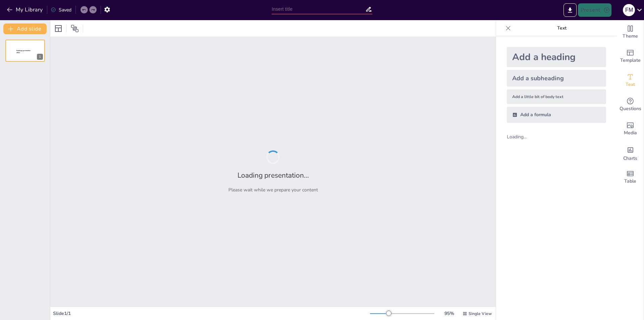 The height and width of the screenshot is (320, 644). I want to click on div: Add a heading, so click(557, 57).